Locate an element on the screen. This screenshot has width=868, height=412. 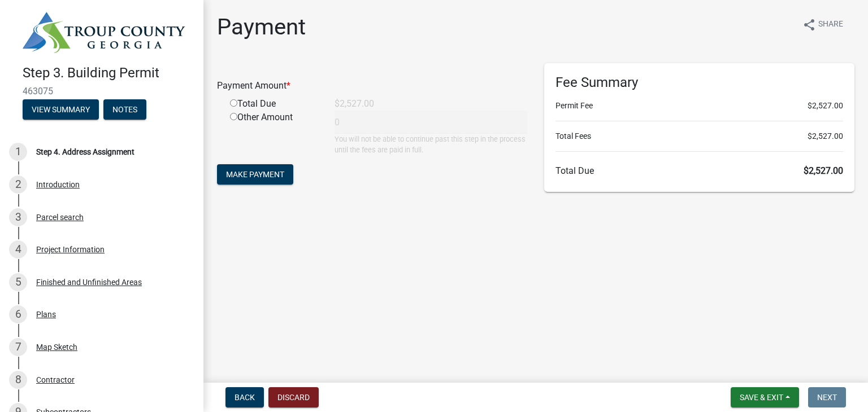
span: 463075 is located at coordinates (102, 91).